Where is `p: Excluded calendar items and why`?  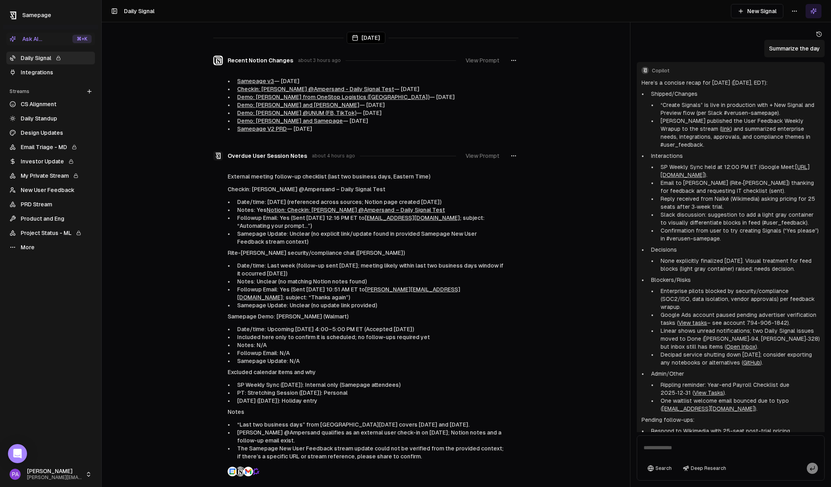
p: Excluded calendar items and why is located at coordinates (366, 372).